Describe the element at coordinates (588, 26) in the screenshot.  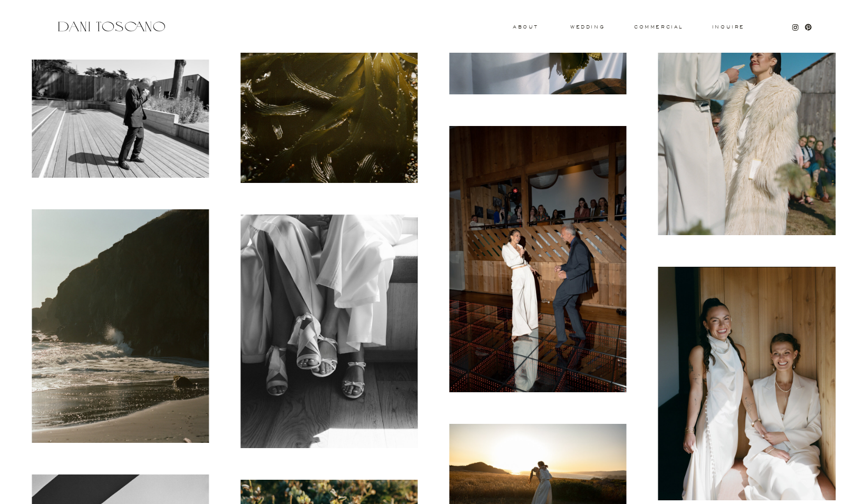
I see `a: wedding` at that location.